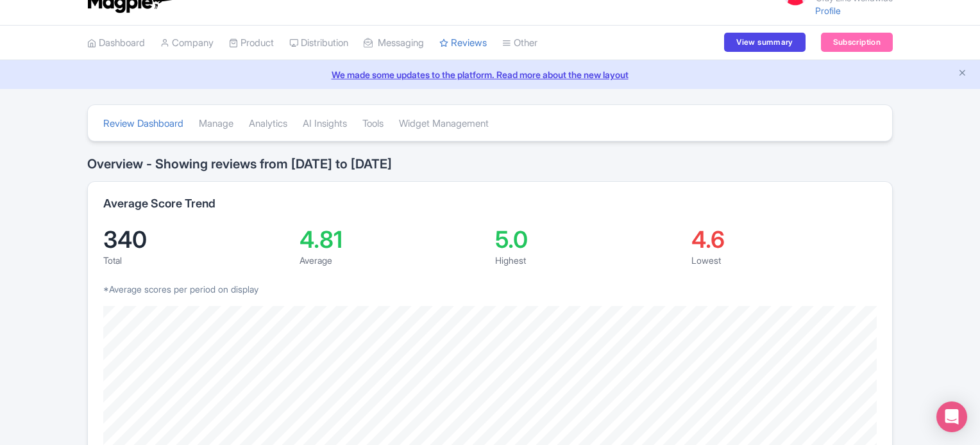 This screenshot has height=445, width=980. Describe the element at coordinates (143, 123) in the screenshot. I see `a: Review Dashboard` at that location.